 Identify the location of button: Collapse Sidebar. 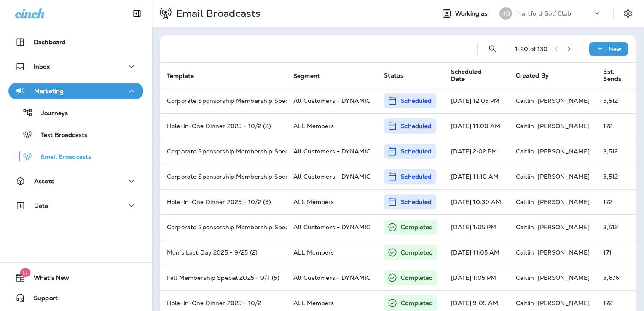
(137, 14).